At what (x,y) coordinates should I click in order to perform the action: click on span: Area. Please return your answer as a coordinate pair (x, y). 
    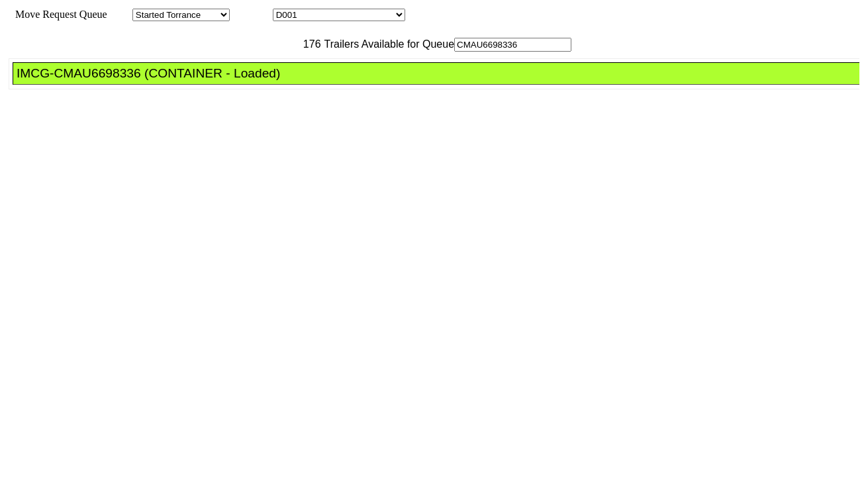
    Looking at the image, I should click on (119, 14).